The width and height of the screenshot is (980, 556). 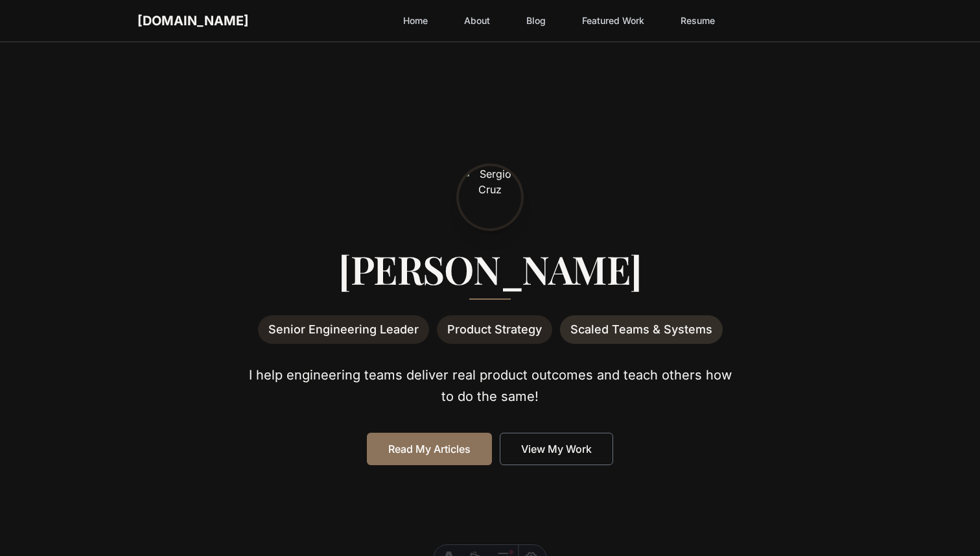 What do you see at coordinates (613, 21) in the screenshot?
I see `a: Featured Work` at bounding box center [613, 21].